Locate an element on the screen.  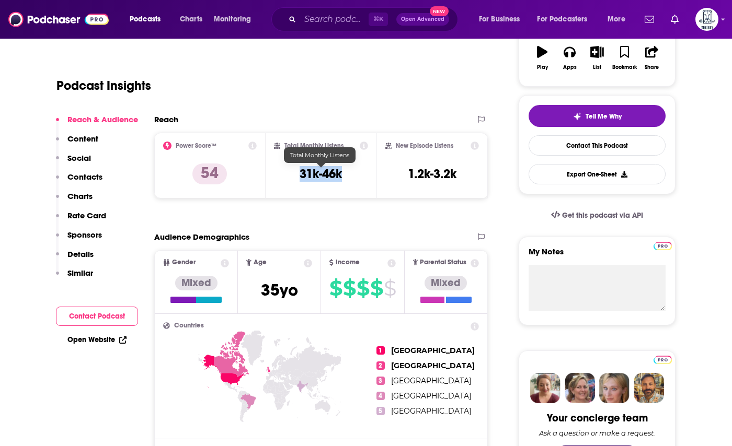
h3: 31k-46k is located at coordinates (320, 174).